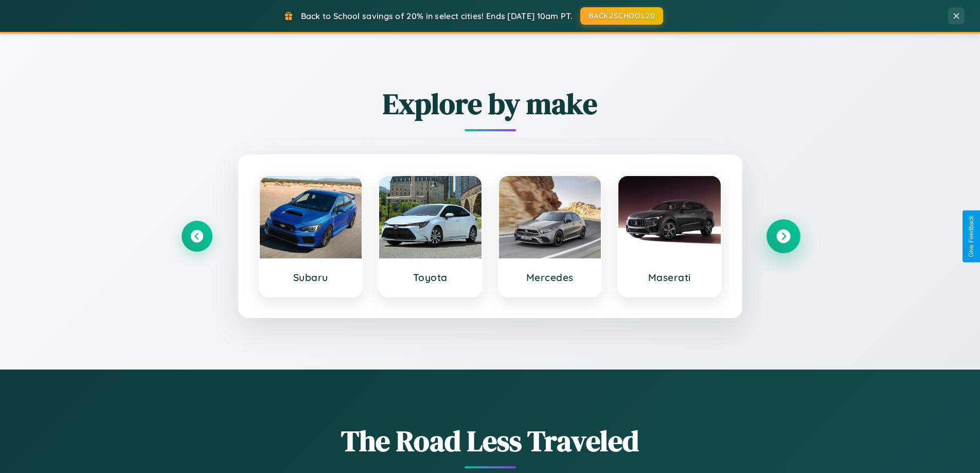  I want to click on h3: Toyota, so click(430, 277).